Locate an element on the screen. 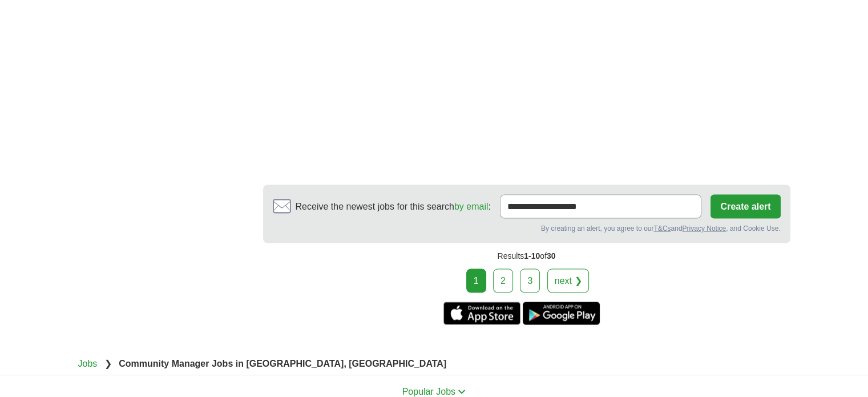 This screenshot has height=397, width=868. button: Create alert is located at coordinates (745, 206).